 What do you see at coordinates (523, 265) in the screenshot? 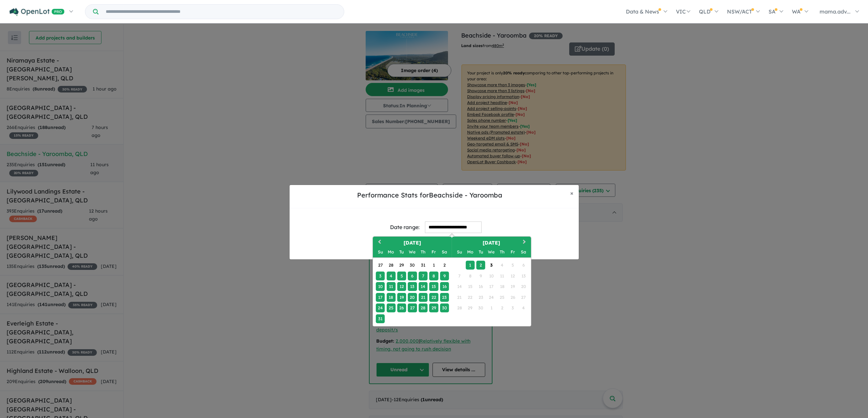
I see `div: Not available Saturday, September 6th, 2025` at bounding box center [523, 265].